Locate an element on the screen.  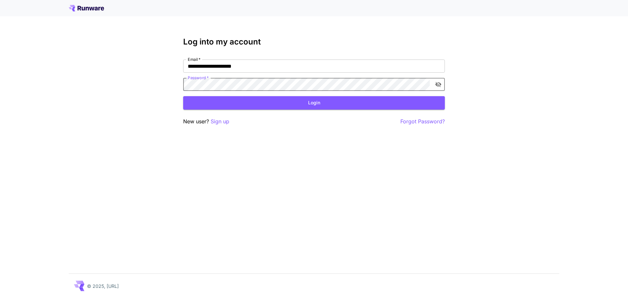
button: Sign up is located at coordinates (220, 121).